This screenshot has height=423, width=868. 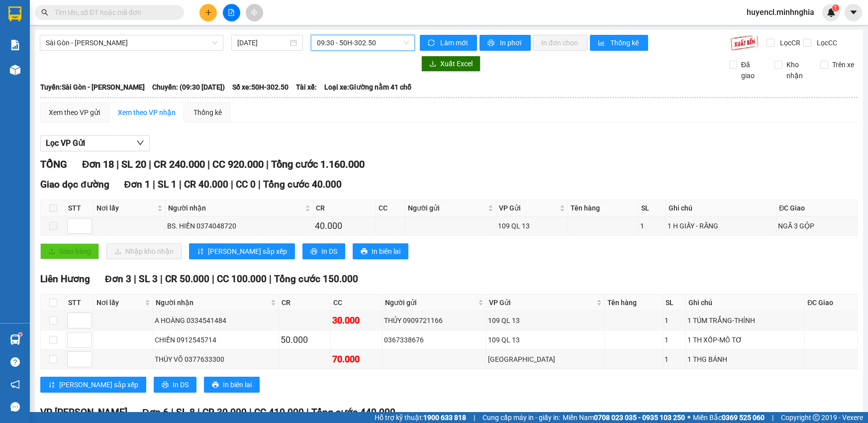 What do you see at coordinates (624, 418) in the screenshot?
I see `span: Miền Nam` at bounding box center [624, 418].